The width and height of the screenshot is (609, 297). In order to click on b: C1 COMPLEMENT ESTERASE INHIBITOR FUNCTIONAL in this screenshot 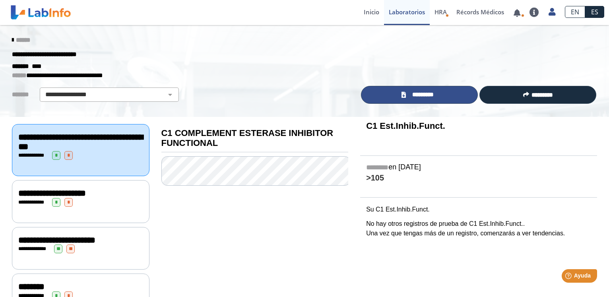, I will do `click(247, 138)`.